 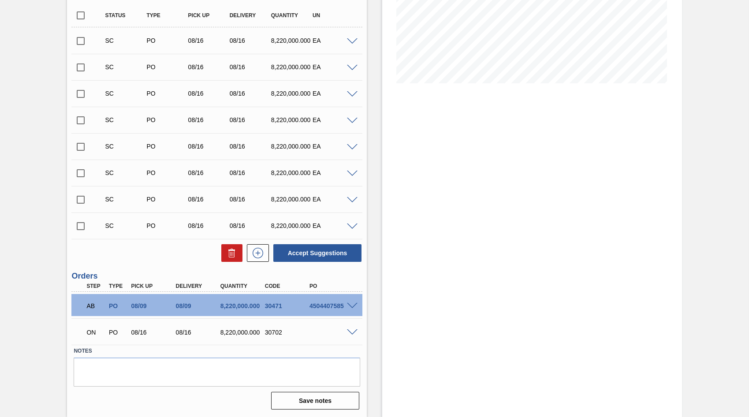 I want to click on div: Step, so click(x=95, y=286).